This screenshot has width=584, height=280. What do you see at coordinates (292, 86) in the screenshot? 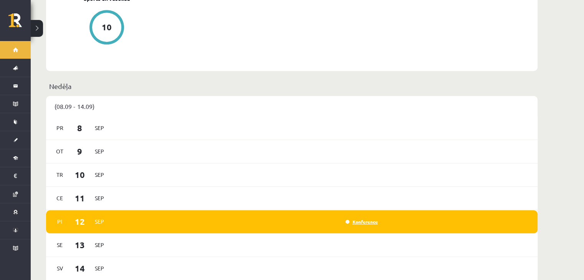
I see `p: Nedēļa` at bounding box center [292, 86].